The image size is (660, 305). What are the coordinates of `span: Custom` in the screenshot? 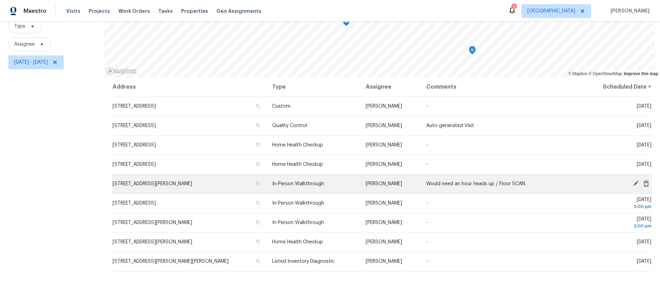 It's located at (281, 106).